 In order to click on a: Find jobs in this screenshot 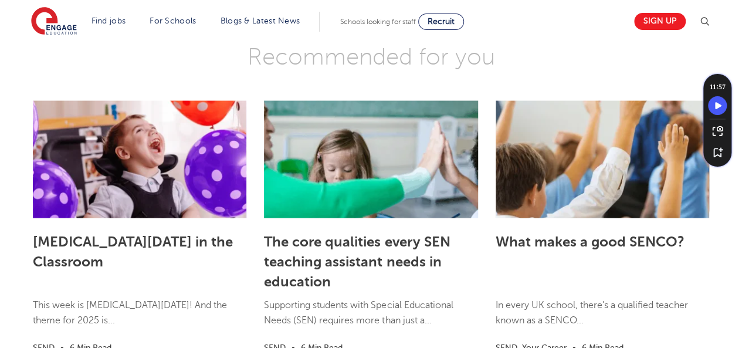, I will do `click(108, 21)`.